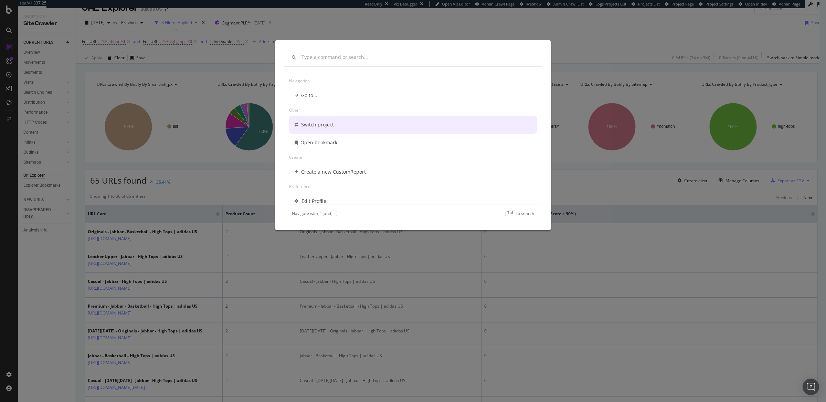  Describe the element at coordinates (511, 213) in the screenshot. I see `kbd: Tab` at that location.